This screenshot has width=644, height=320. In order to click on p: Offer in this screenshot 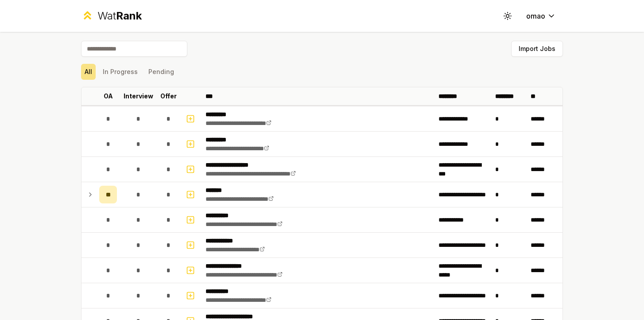, I will do `click(168, 96)`.